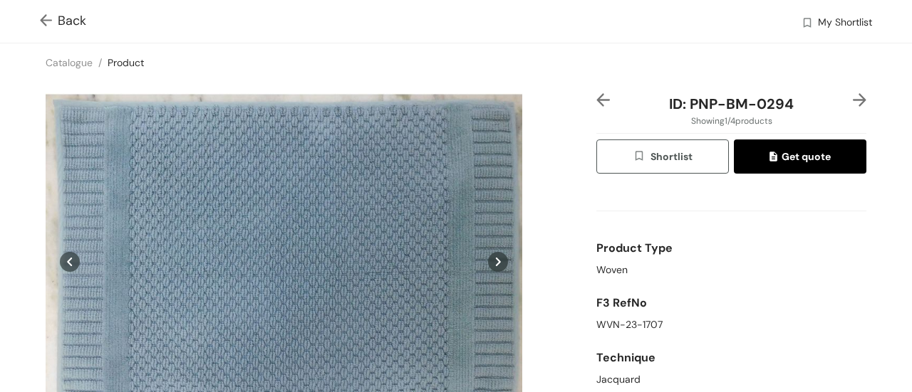  I want to click on button: wishlistShortlist, so click(662, 157).